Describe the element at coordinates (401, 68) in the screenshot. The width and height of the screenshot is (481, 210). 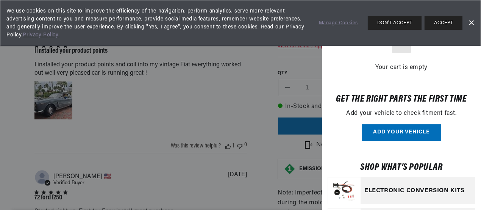
I see `h2: Your cart is empty` at that location.